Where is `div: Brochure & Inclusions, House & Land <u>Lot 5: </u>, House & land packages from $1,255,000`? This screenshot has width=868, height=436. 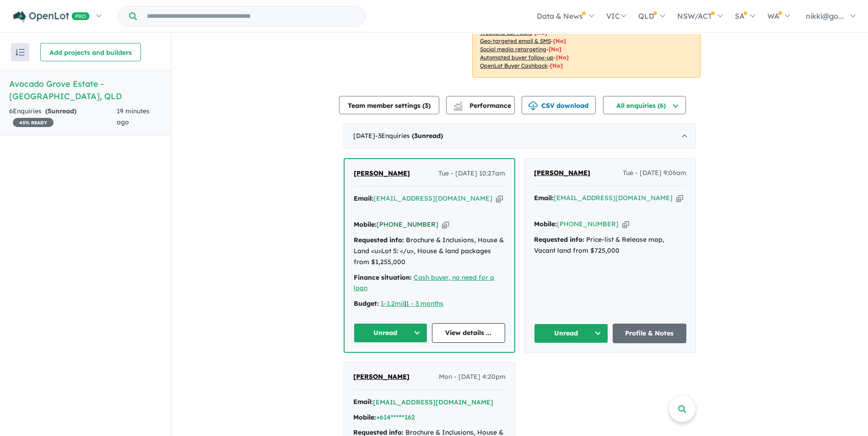 div: Brochure & Inclusions, House & Land <u>Lot 5: </u>, House & land packages from $1,255,000 is located at coordinates (429, 251).